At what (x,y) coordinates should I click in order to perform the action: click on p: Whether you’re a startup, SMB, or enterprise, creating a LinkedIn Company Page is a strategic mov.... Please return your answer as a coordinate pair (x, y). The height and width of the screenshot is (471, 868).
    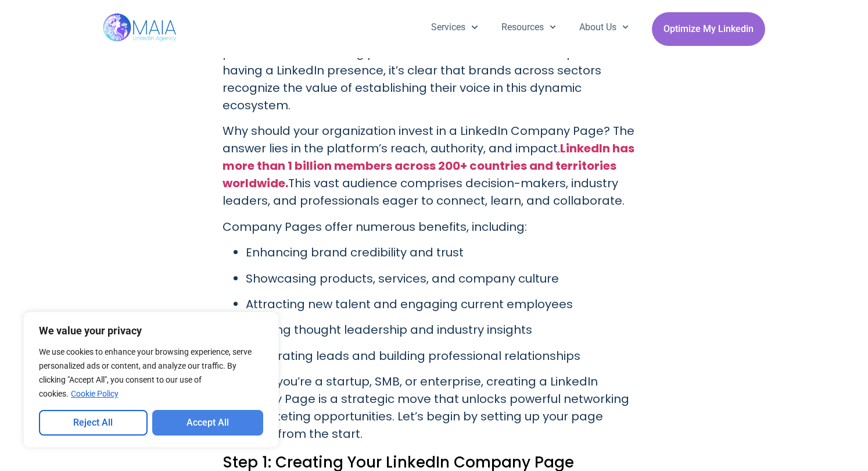
    Looking at the image, I should click on (434, 408).